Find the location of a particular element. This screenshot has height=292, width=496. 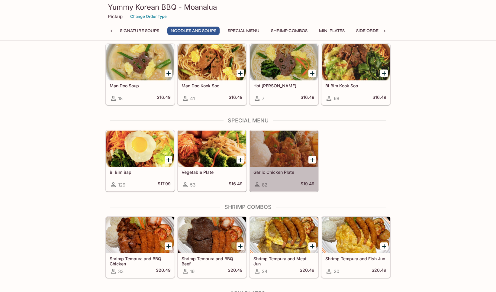

div: Vegetable Plate is located at coordinates (212, 149).